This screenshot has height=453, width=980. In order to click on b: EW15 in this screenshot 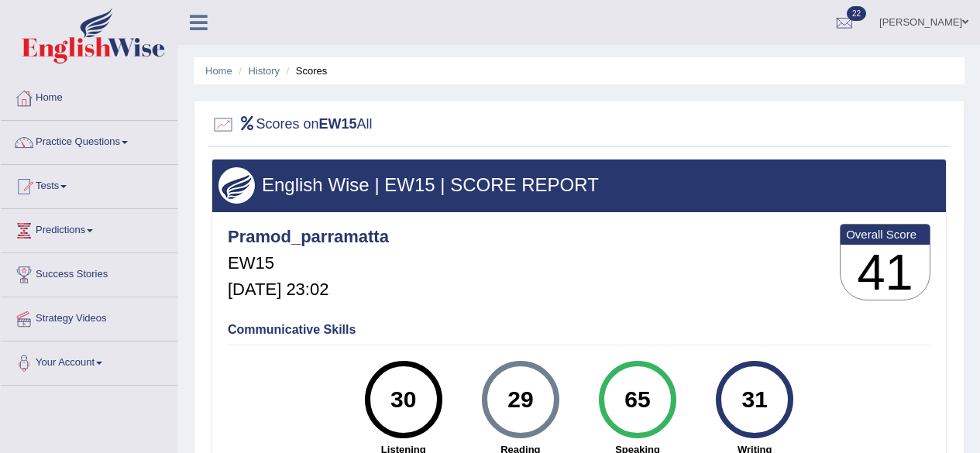, I will do `click(338, 124)`.